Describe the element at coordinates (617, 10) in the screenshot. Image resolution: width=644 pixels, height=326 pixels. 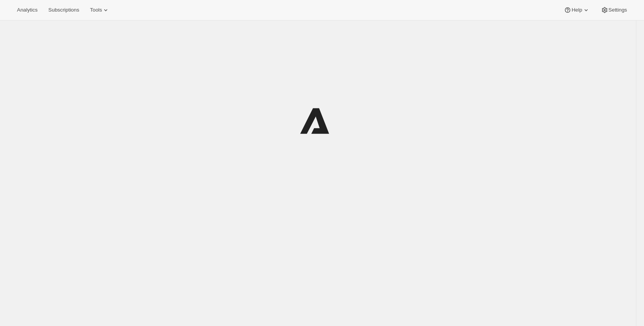
I see `span: Settings` at that location.